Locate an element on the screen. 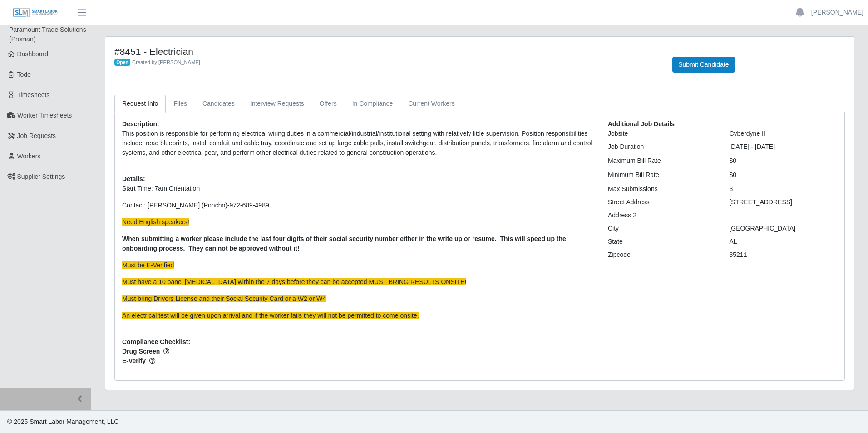  span: Dashboard is located at coordinates (33, 54).